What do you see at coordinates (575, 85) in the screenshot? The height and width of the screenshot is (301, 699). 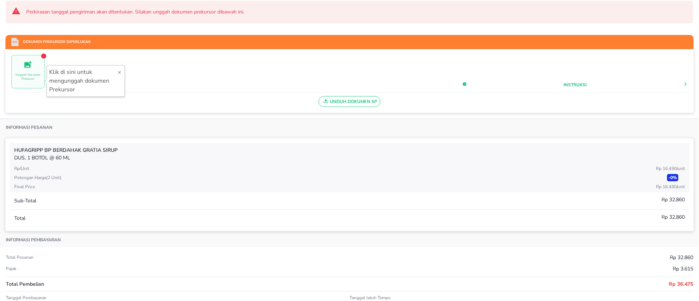 I see `p: Instruksi` at bounding box center [575, 85].